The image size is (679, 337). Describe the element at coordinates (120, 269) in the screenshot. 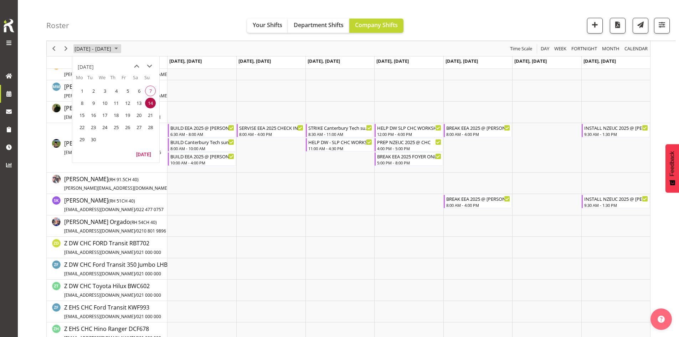

I see `span: Z DW CHC Ford Transit 350 Jumbo LHB202` at that location.